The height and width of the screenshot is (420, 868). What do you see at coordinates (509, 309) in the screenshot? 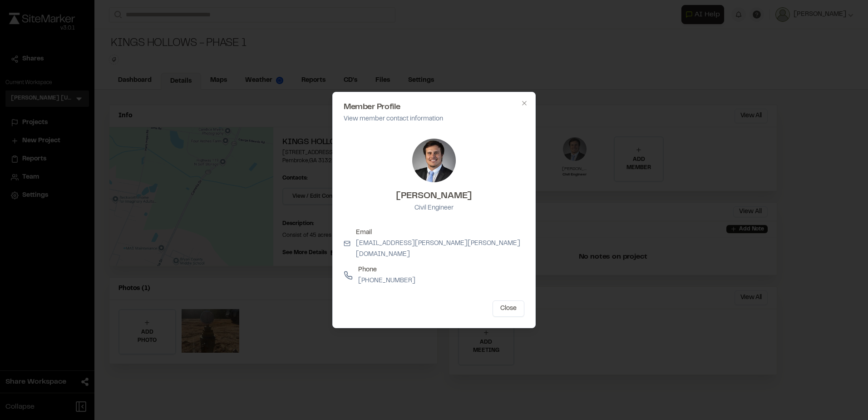
I see `button: Close` at bounding box center [509, 309].